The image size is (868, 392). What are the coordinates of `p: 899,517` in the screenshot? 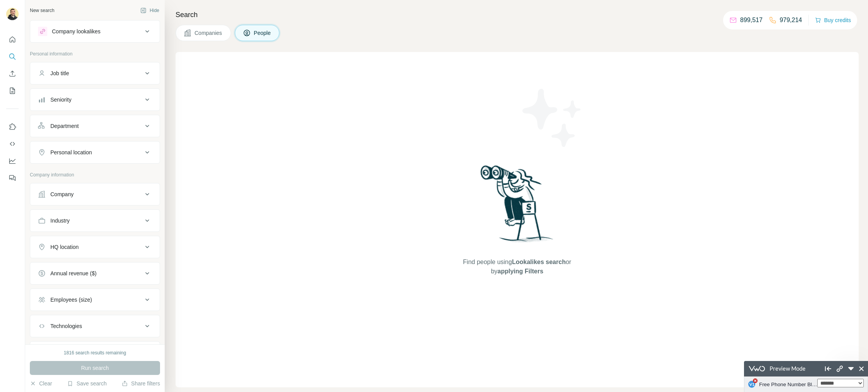 It's located at (752, 20).